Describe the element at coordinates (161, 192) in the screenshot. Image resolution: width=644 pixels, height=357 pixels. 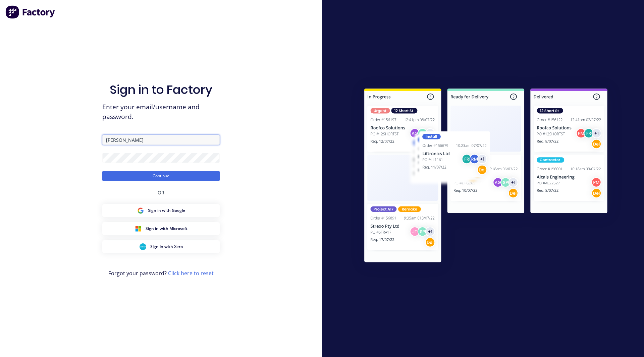
I see `div: OR` at that location.